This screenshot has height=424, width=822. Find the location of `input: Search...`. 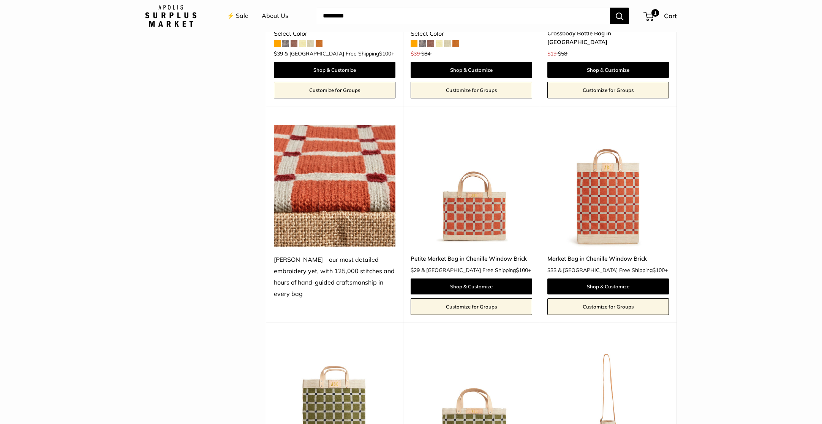

input: Search... is located at coordinates (463, 16).